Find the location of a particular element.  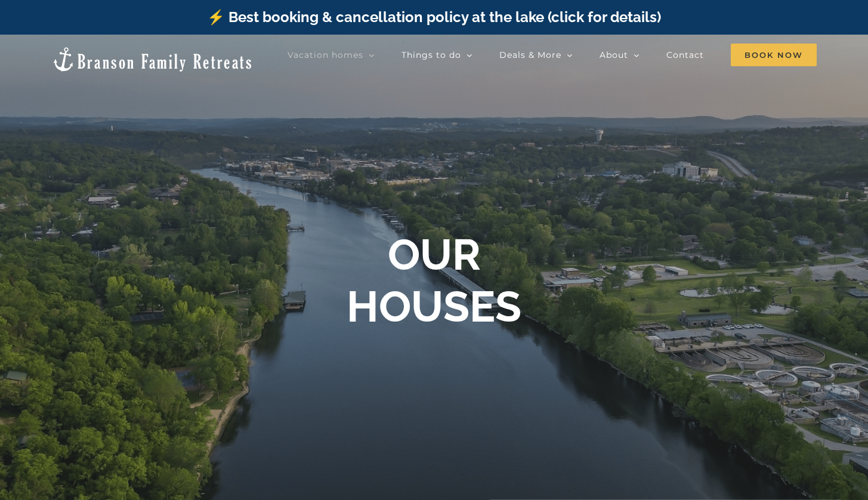

a: Contact is located at coordinates (685, 55).